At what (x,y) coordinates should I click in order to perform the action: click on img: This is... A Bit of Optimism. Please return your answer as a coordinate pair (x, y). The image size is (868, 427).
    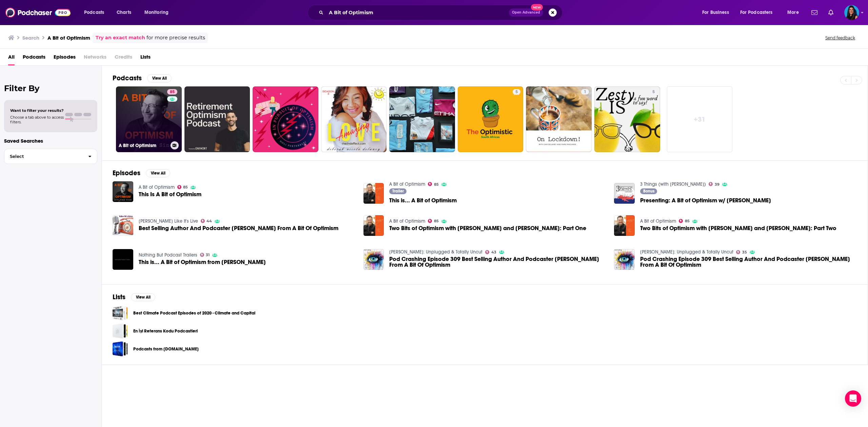
    Looking at the image, I should click on (374, 193).